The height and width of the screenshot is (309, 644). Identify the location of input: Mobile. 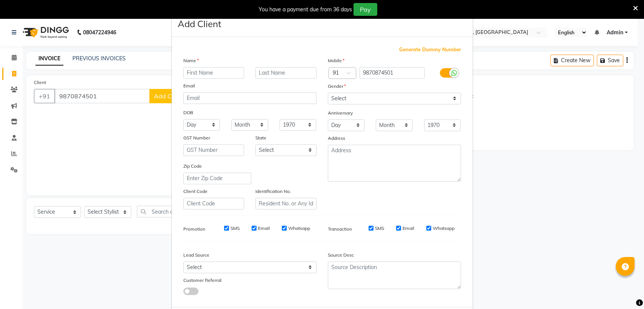
(392, 73).